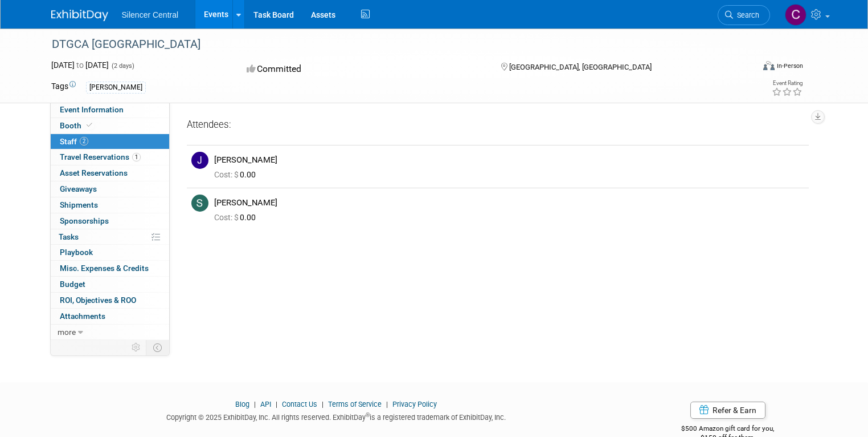 The height and width of the screenshot is (437, 868). What do you see at coordinates (80, 65) in the screenshot?
I see `span: to` at bounding box center [80, 65].